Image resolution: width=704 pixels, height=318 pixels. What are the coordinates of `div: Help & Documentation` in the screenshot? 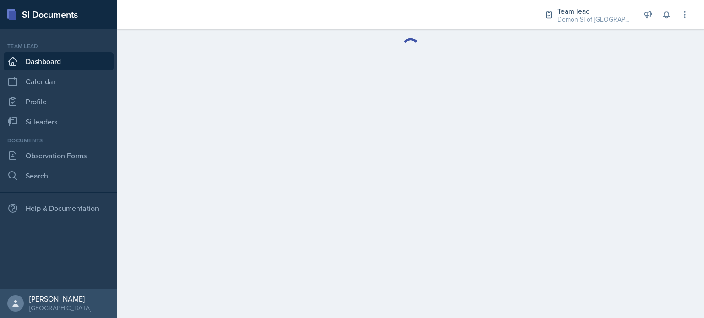 It's located at (59, 208).